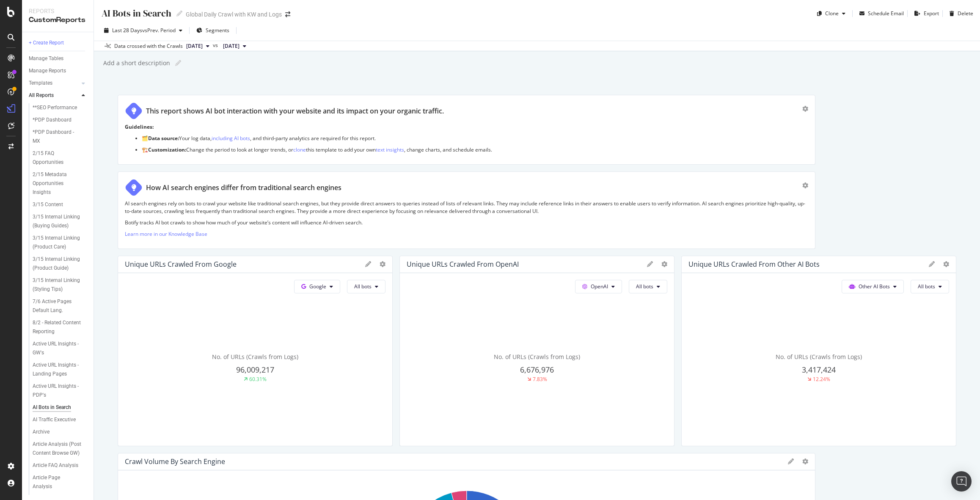  I want to click on div: 2/15 FAQ Opportunities, so click(56, 158).